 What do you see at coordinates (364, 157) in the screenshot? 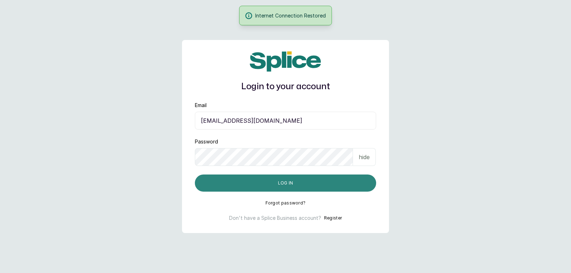
I see `p: hide` at bounding box center [364, 157].